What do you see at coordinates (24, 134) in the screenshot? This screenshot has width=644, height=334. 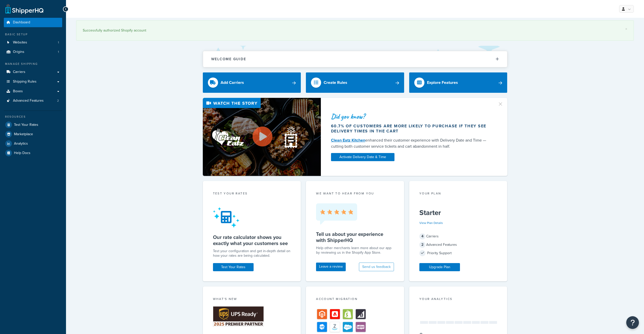 I see `span: Marketplace` at bounding box center [24, 134].